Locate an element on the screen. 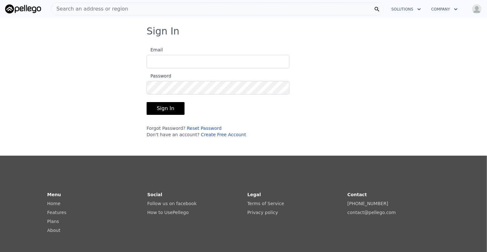 This screenshot has width=487, height=252. strong: Contact is located at coordinates (357, 194).